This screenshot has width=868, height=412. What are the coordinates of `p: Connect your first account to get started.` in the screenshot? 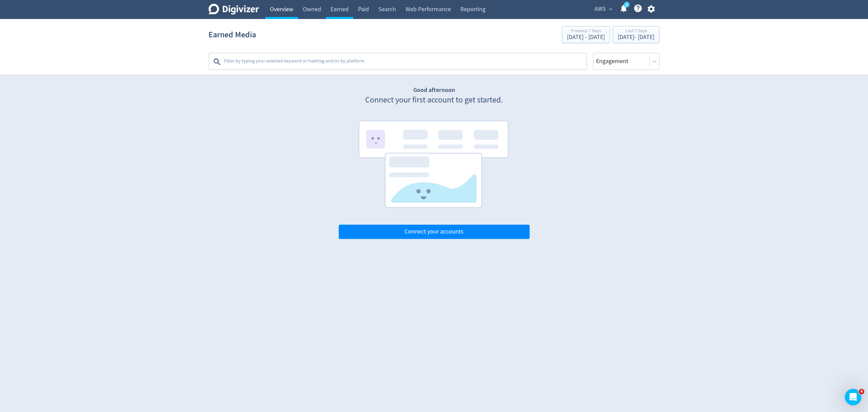 It's located at (434, 100).